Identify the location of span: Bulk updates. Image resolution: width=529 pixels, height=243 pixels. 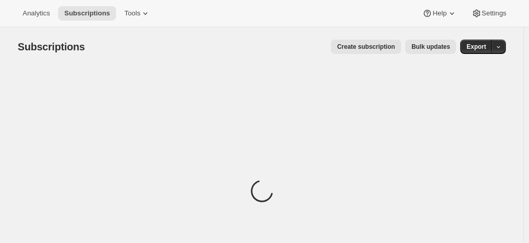
(430, 47).